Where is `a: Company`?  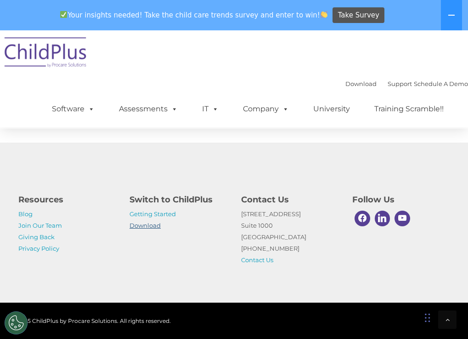
a: Company is located at coordinates (266, 109).